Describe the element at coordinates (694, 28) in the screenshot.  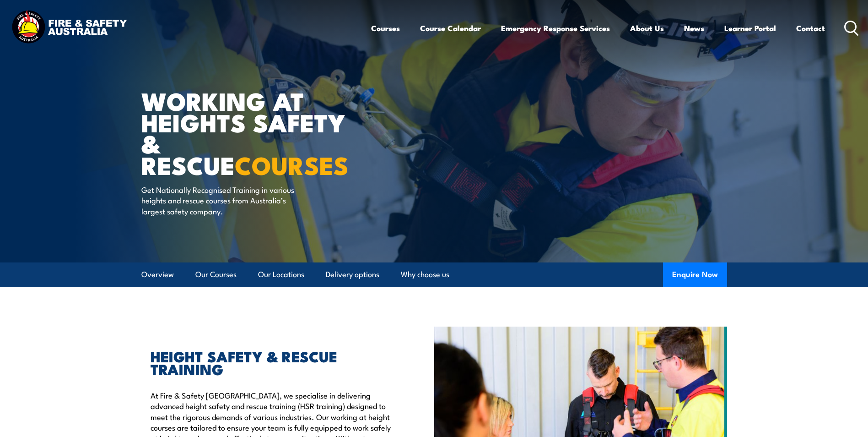
I see `a: News` at that location.